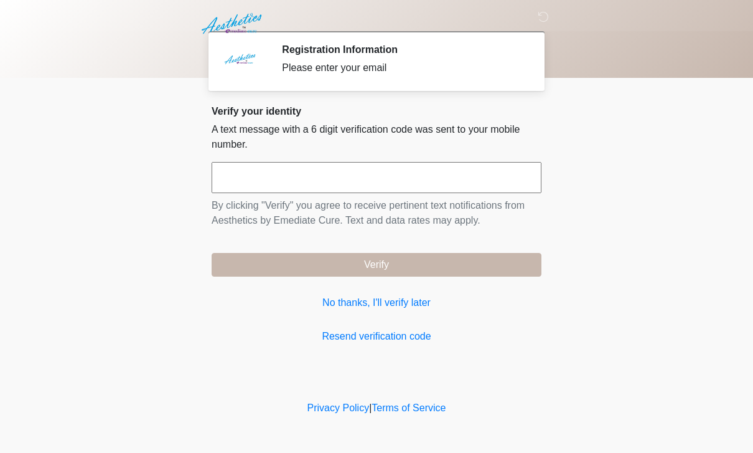 Image resolution: width=753 pixels, height=453 pixels. What do you see at coordinates (377, 303) in the screenshot?
I see `a: No thanks, I'll verify later` at bounding box center [377, 303].